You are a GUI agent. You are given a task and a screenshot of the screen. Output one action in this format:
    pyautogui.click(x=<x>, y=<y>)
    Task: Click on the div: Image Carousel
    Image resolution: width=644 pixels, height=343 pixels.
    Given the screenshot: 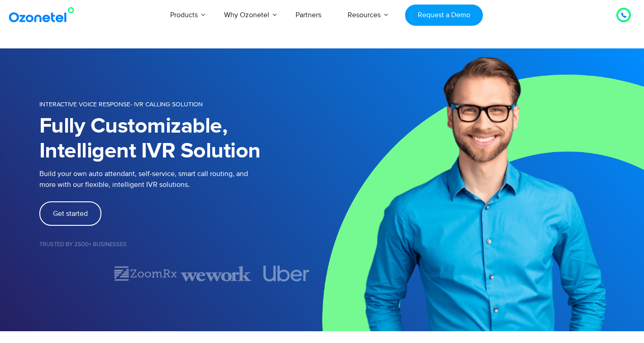 What is the action you would take?
    pyautogui.click(x=180, y=274)
    